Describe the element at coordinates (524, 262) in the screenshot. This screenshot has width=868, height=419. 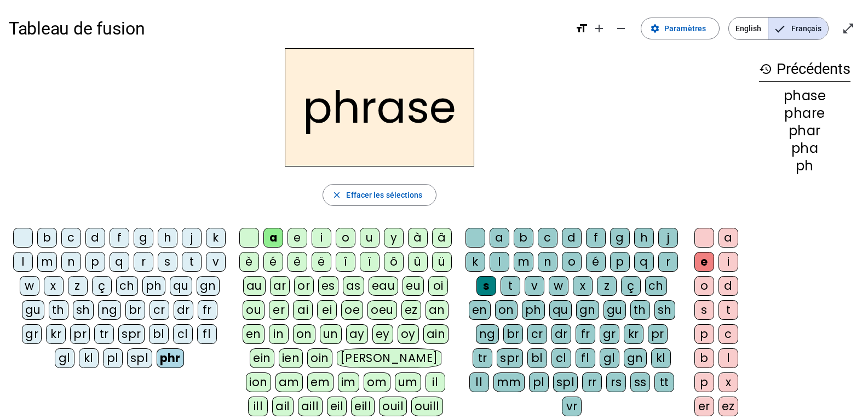
I see `div: m` at that location.